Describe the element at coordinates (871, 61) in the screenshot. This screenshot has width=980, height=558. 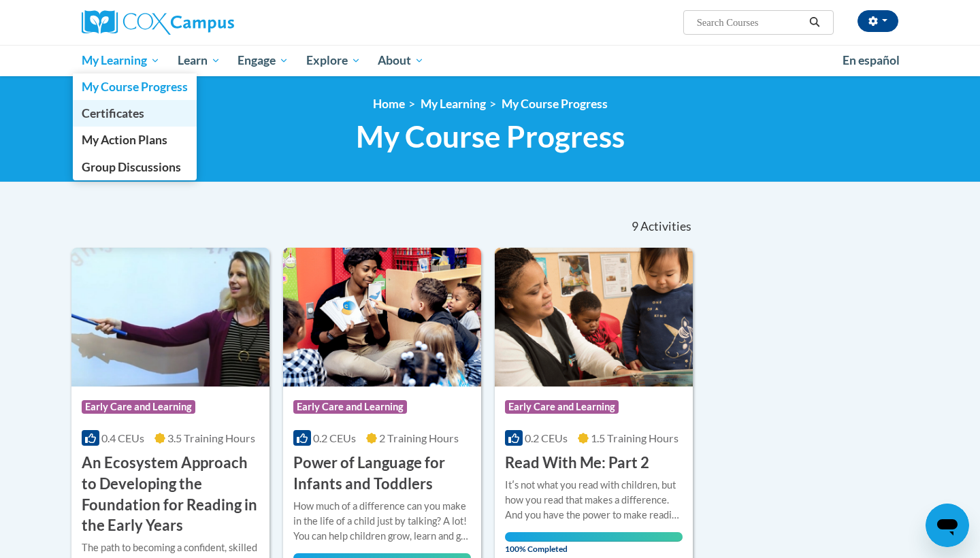
I see `a: En español` at that location.